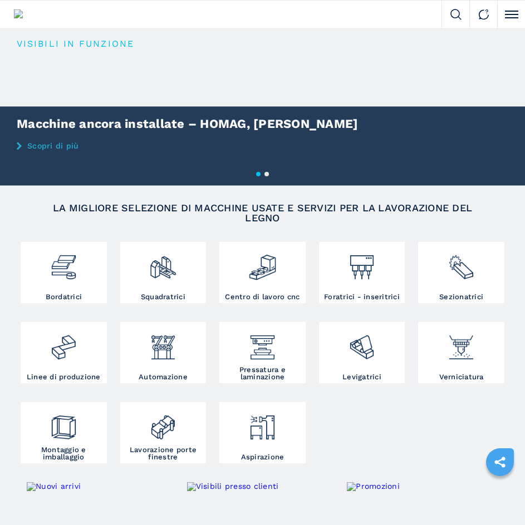  I want to click on a: sharethis, so click(500, 462).